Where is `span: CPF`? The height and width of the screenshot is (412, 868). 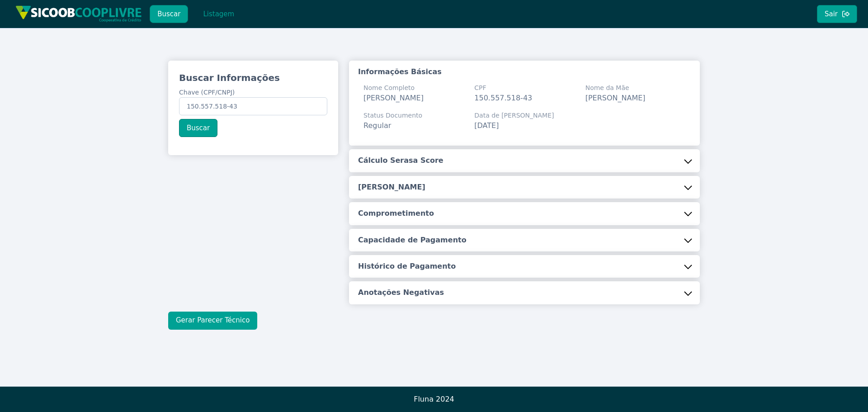 span: CPF is located at coordinates (503, 88).